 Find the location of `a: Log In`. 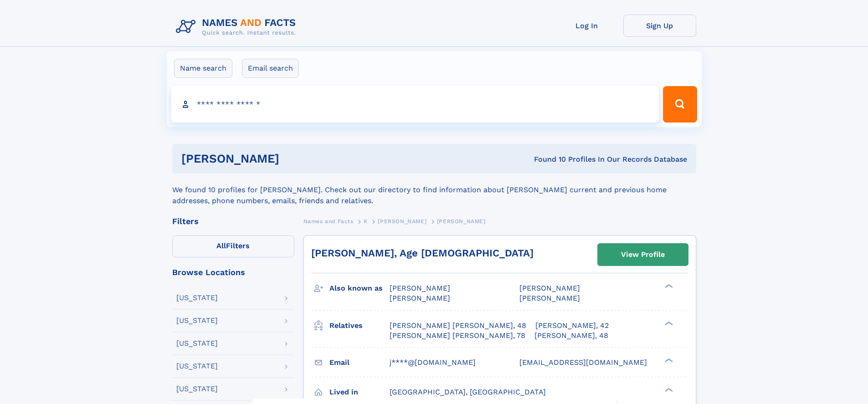

a: Log In is located at coordinates (587, 26).